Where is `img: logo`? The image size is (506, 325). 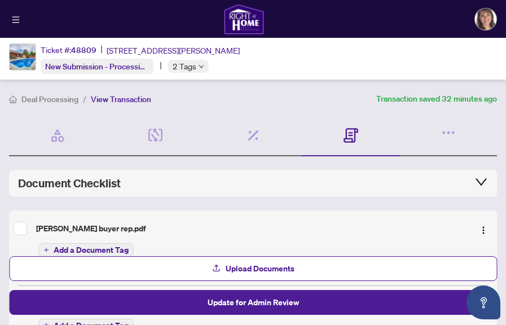
img: logo is located at coordinates (244, 19).